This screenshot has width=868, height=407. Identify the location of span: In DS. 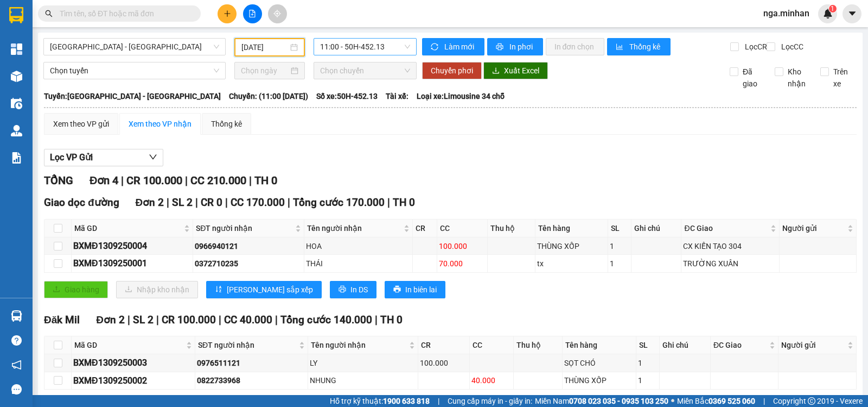
(359, 289).